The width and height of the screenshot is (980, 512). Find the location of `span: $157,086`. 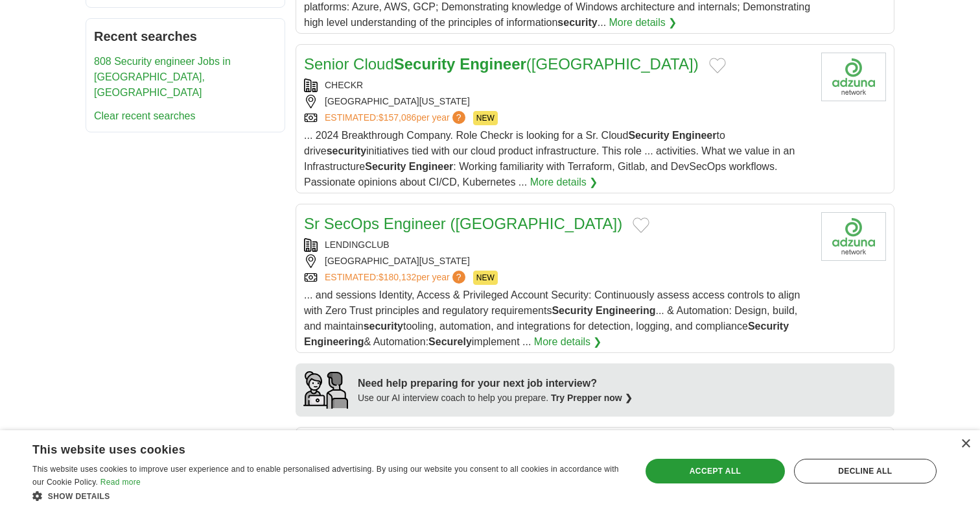

span: $157,086 is located at coordinates (397, 117).